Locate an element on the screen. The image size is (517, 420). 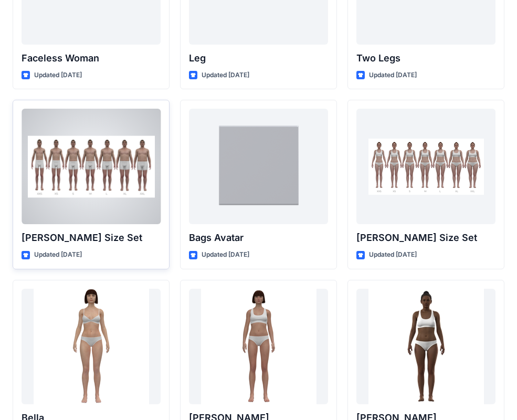
a: Bags Avatar is located at coordinates (258, 166).